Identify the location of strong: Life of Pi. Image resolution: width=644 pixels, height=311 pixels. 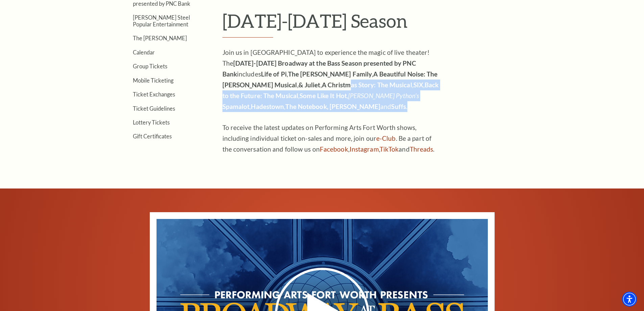
(274, 74).